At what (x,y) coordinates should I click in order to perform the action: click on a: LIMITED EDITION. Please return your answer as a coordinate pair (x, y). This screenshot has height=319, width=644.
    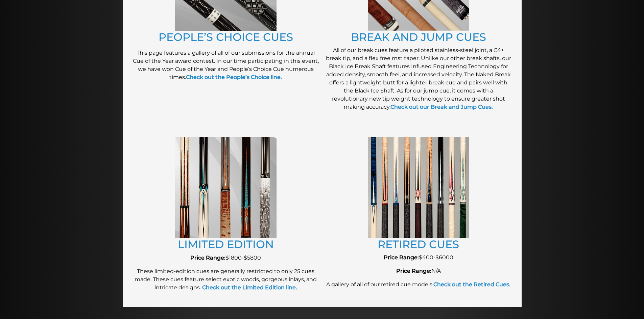
    Looking at the image, I should click on (226, 244).